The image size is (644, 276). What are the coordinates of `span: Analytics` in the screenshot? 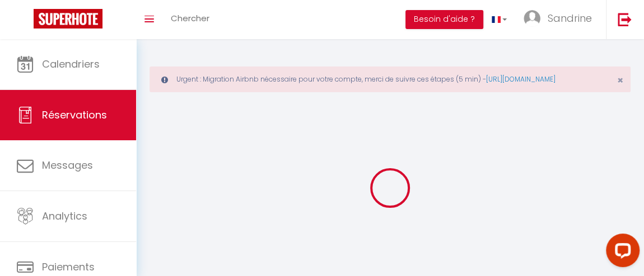 It's located at (65, 216).